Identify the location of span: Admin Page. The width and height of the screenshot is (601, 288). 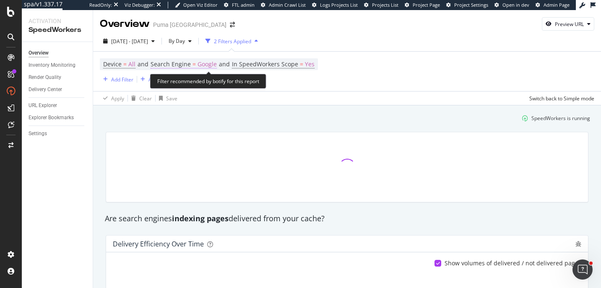
(557, 5).